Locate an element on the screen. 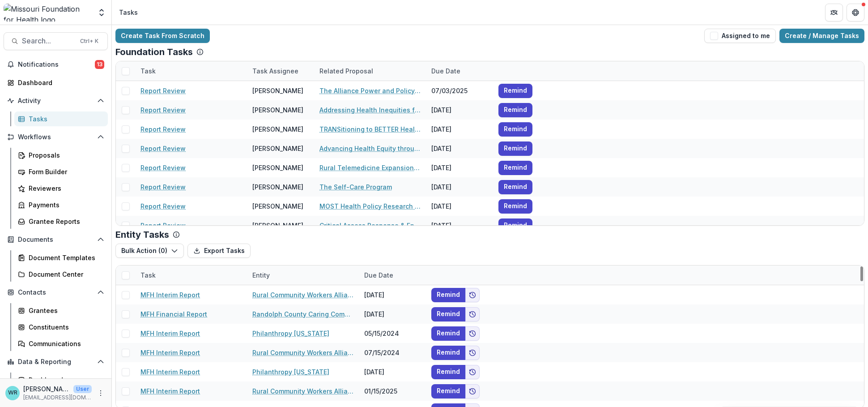 The image size is (868, 407). a: Dashboard is located at coordinates (61, 379).